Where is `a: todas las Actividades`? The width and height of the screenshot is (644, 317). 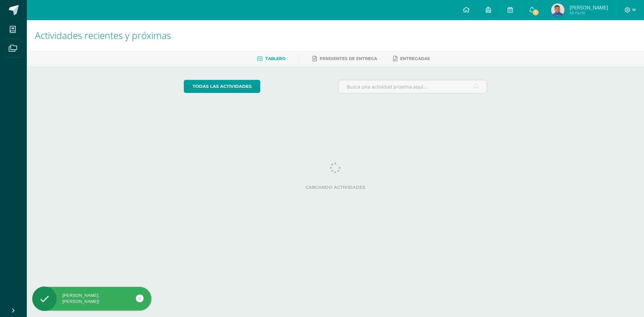
a: todas las Actividades is located at coordinates (222, 86).